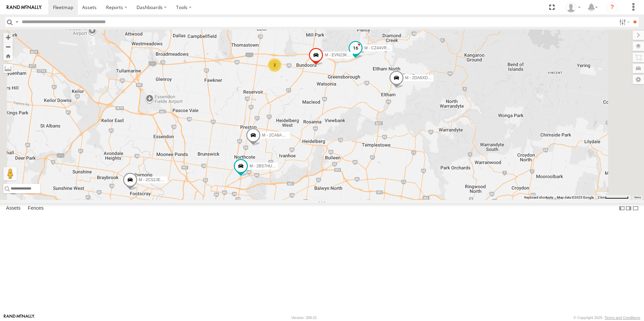 Image resolution: width=644 pixels, height=321 pixels. Describe the element at coordinates (637, 197) in the screenshot. I see `a: Terms (opens in new tab)` at that location.